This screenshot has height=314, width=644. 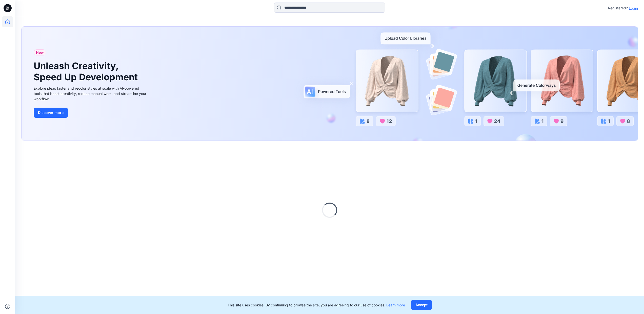 I want to click on p: Registered?, so click(x=618, y=8).